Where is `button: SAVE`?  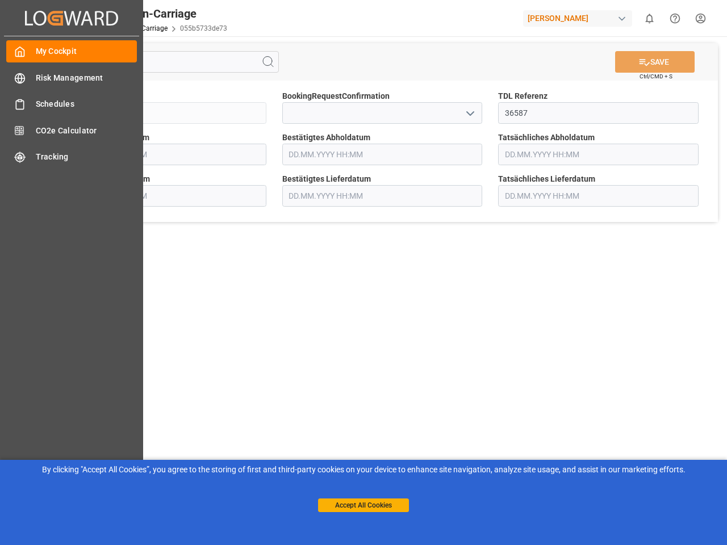
button: SAVE is located at coordinates (655, 62).